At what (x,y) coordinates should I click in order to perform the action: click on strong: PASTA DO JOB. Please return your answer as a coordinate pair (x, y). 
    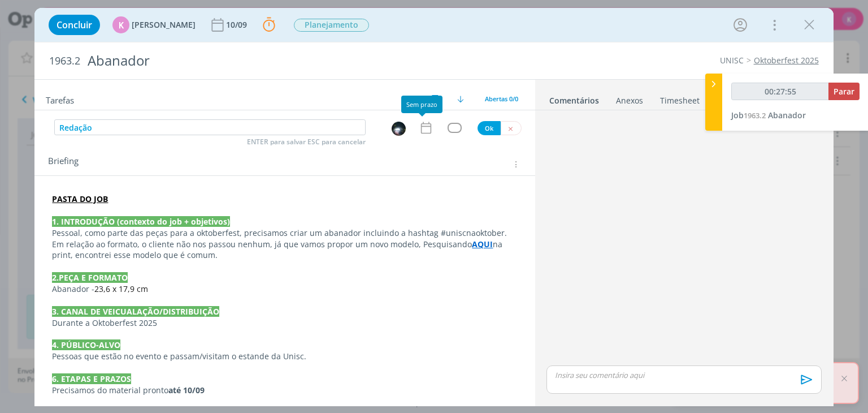
    Looking at the image, I should click on (80, 198).